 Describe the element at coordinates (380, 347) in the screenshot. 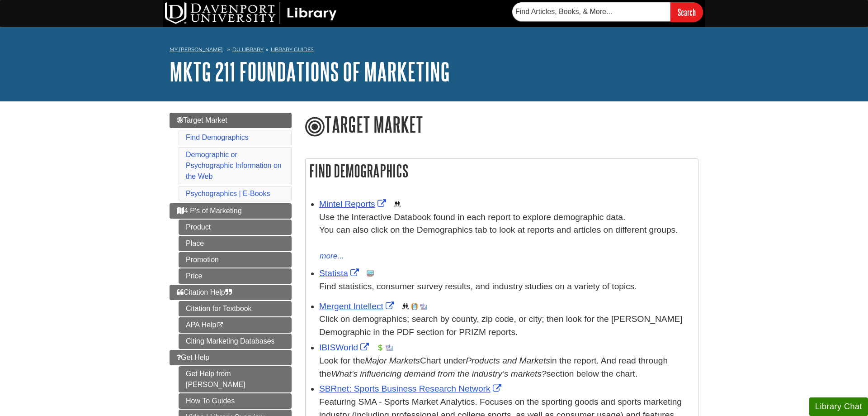

I see `img: Financial Report` at that location.